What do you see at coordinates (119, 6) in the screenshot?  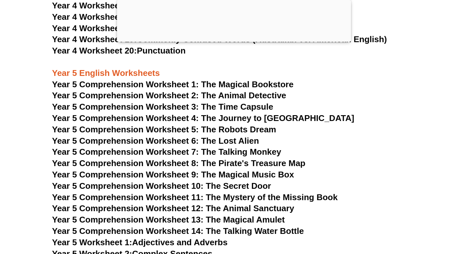 I see `a: Year 4 Worksheet 16:Plural Rules` at bounding box center [119, 6].